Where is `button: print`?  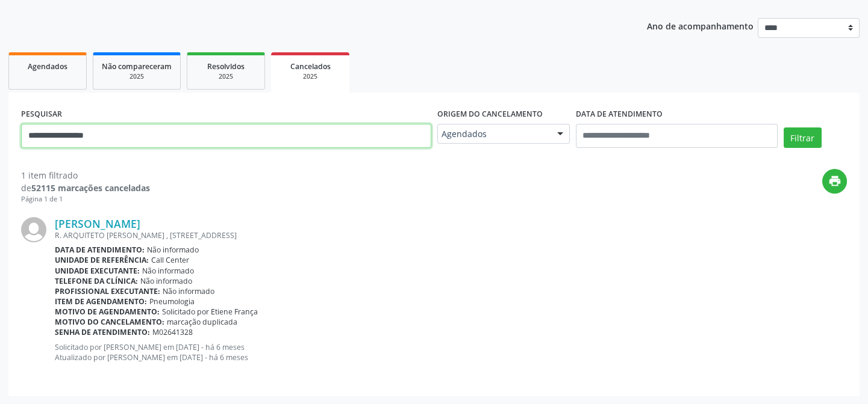
button: print is located at coordinates (835, 181).